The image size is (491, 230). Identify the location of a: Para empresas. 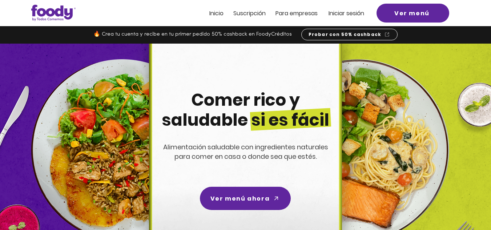
(297, 13).